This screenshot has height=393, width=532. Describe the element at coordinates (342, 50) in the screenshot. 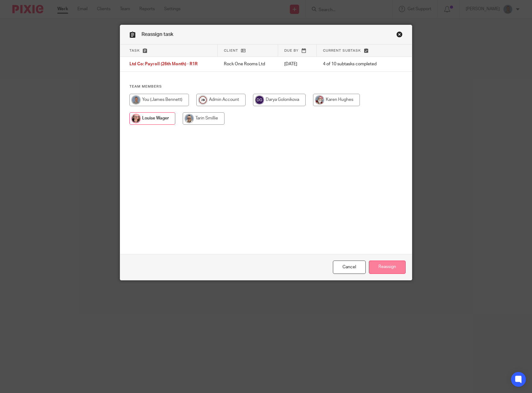

I see `span: Current subtask` at that location.